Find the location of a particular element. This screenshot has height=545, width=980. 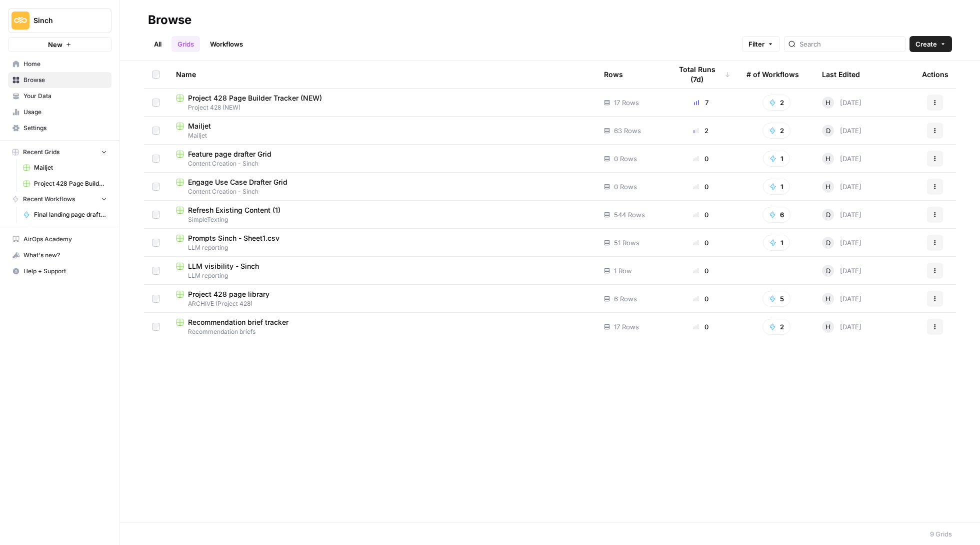

button: 5 is located at coordinates (777, 299).